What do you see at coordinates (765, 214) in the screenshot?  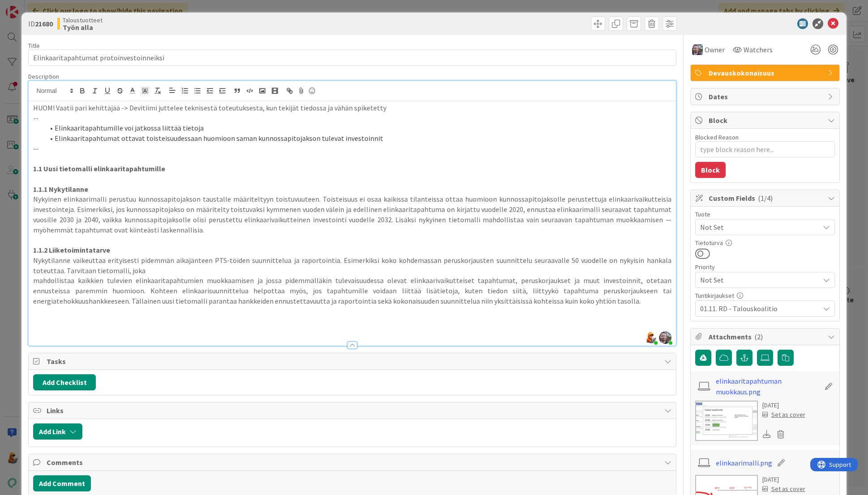 I see `div: Tuote` at bounding box center [765, 214].